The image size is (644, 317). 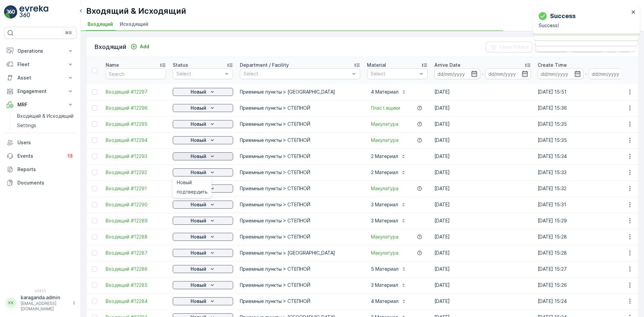 I want to click on a: Входящий #12289, so click(x=136, y=220).